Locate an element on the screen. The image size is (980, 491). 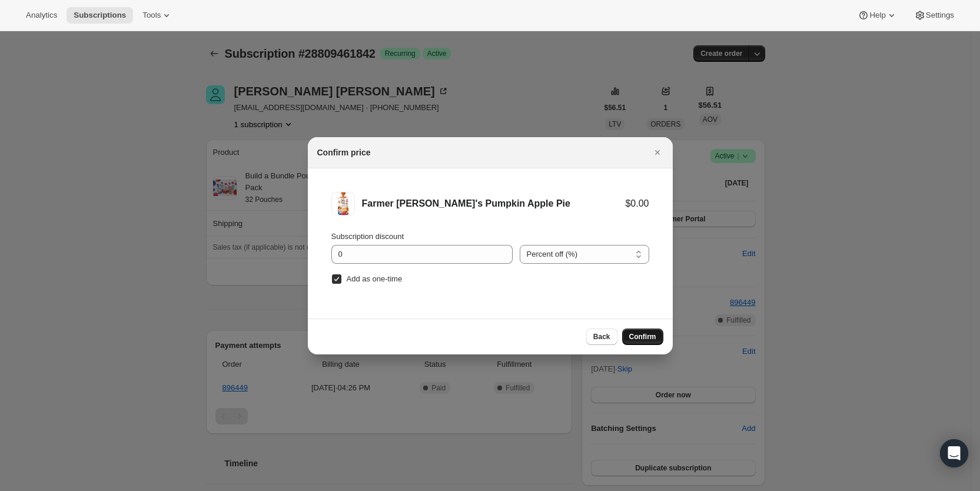
span: Settings is located at coordinates (940, 16).